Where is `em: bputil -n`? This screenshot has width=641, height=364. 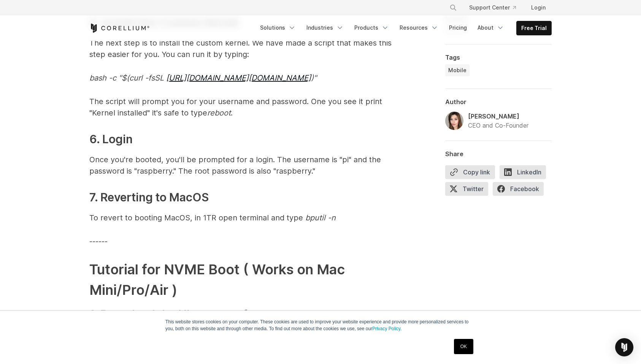 em: bputil -n is located at coordinates (320, 218).